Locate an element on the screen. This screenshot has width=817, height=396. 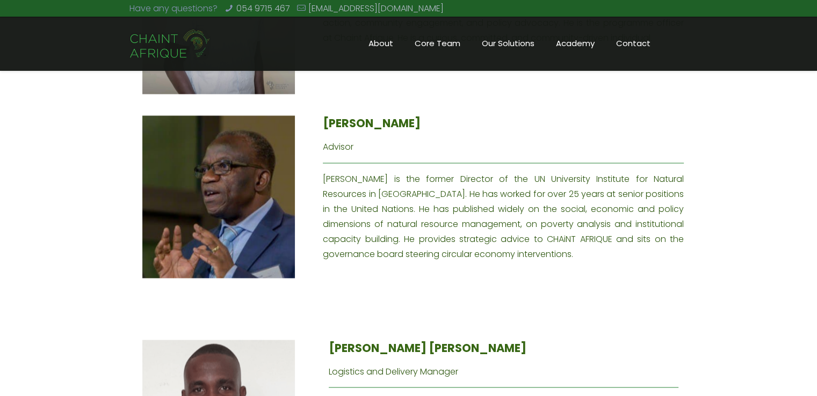
a: Academy is located at coordinates (575, 43).